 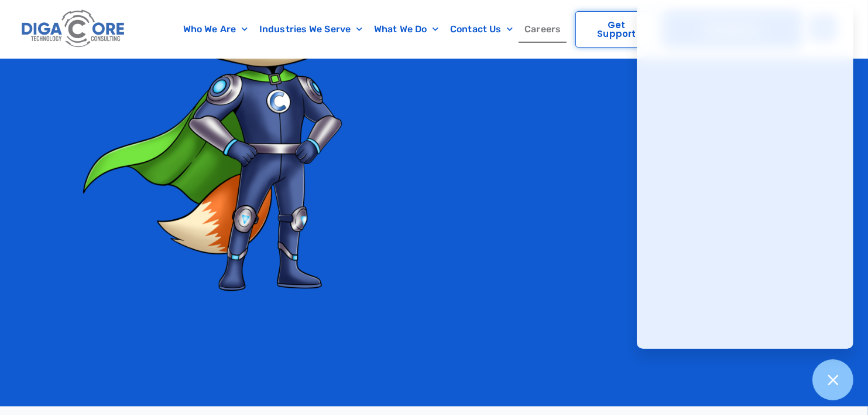 What do you see at coordinates (73, 29) in the screenshot?
I see `img: Digacore logo 1` at bounding box center [73, 29].